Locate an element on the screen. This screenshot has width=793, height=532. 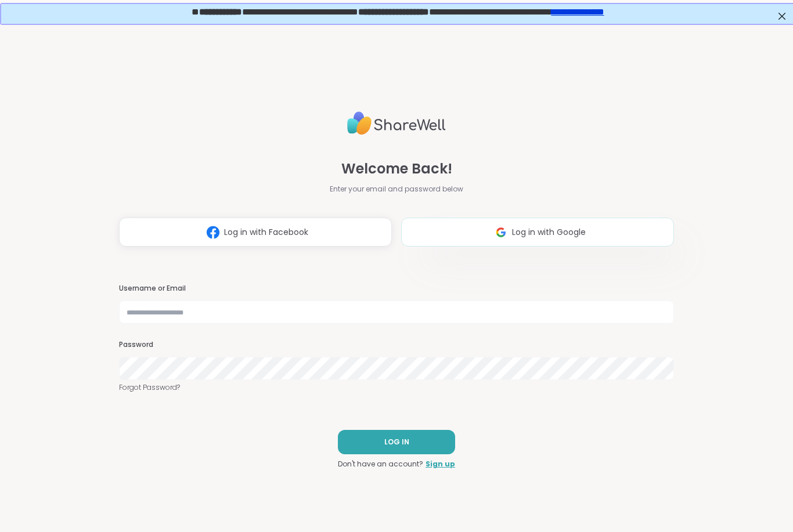
span: Don't have an account? is located at coordinates (380, 464).